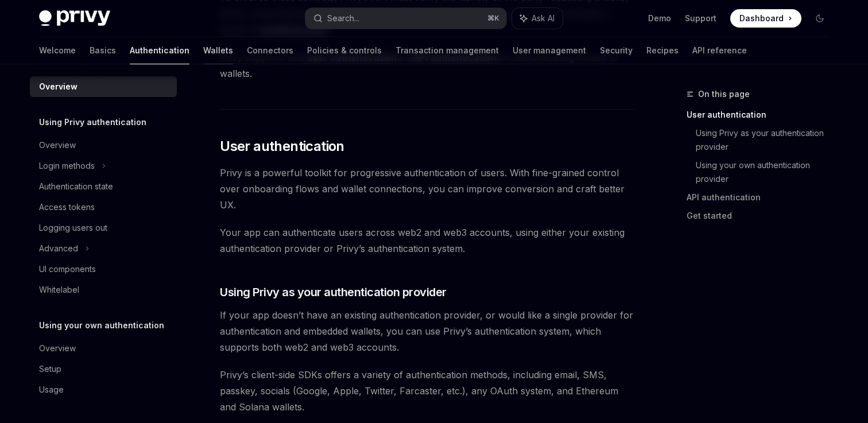 Image resolution: width=868 pixels, height=423 pixels. I want to click on a: Welcome, so click(58, 50).